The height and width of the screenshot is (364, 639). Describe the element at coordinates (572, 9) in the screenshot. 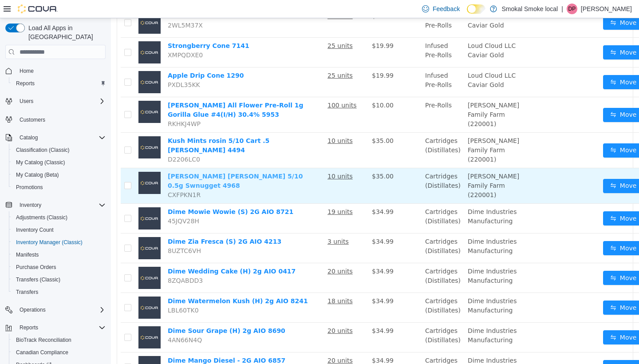

I see `div: Devin Peters` at that location.